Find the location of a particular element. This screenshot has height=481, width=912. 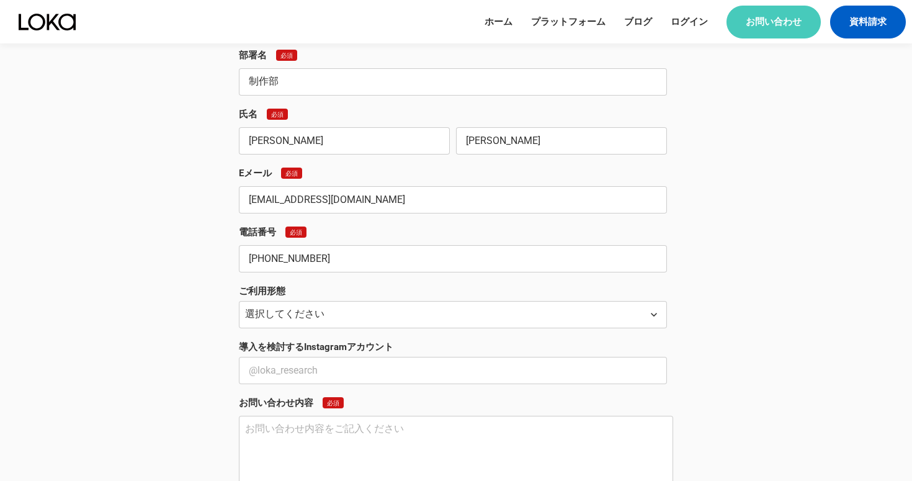

p: お問い合わせ内容 is located at coordinates (276, 403).